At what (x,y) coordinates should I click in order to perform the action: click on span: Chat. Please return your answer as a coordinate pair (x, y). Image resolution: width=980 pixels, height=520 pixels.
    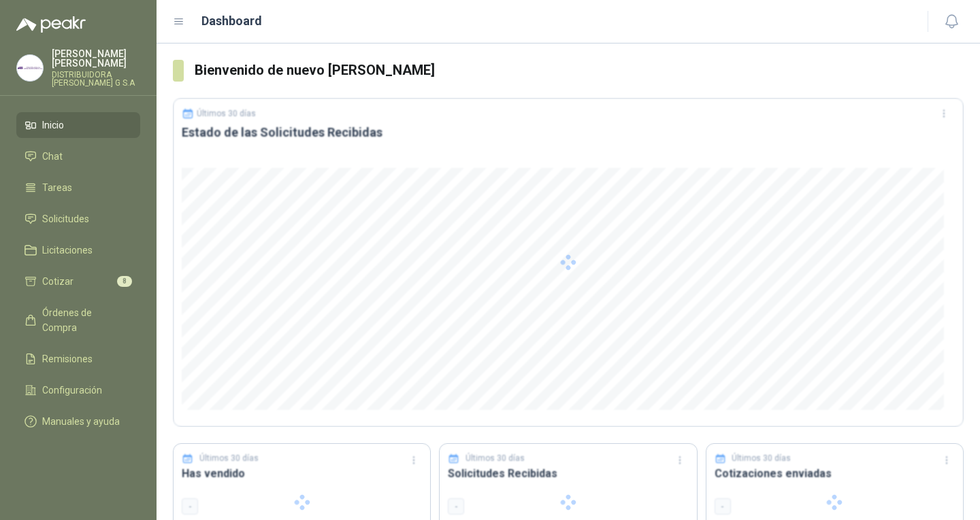
    Looking at the image, I should click on (52, 157).